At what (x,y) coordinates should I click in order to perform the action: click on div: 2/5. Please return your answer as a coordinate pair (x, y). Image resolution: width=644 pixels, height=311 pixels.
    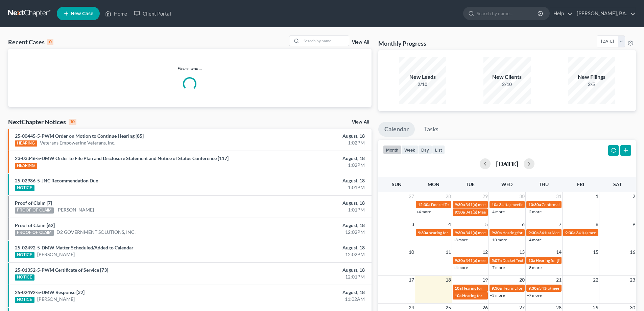
    Looking at the image, I should click on (592, 84).